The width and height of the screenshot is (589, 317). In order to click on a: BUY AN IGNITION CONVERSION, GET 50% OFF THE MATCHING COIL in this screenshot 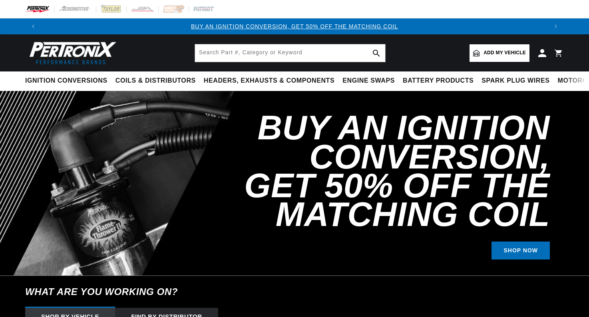, I will do `click(295, 26)`.